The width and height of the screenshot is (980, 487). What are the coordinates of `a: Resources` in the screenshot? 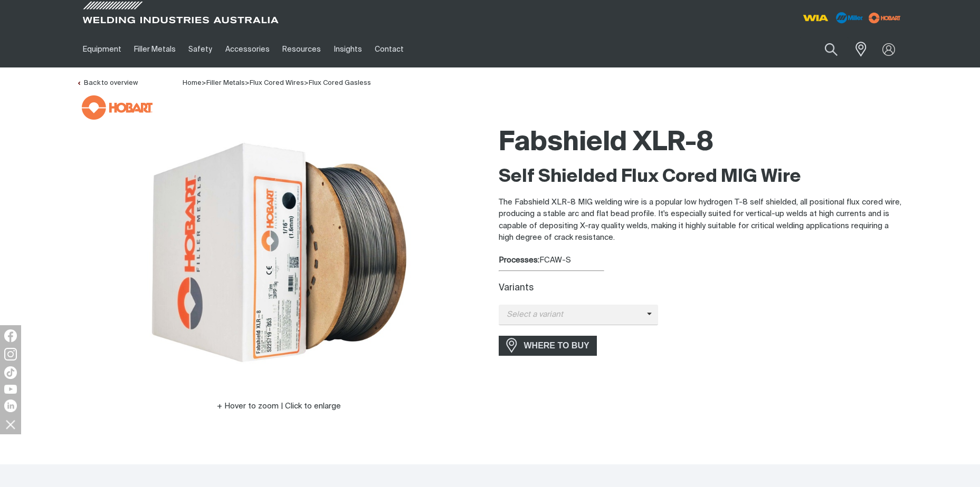 It's located at (301, 49).